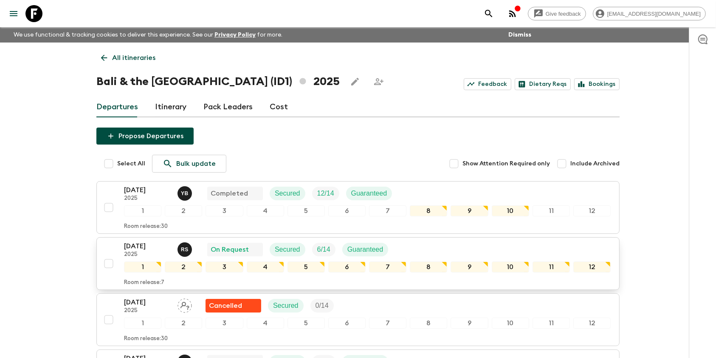  What do you see at coordinates (543, 84) in the screenshot?
I see `a: Dietary Reqs` at bounding box center [543, 84].